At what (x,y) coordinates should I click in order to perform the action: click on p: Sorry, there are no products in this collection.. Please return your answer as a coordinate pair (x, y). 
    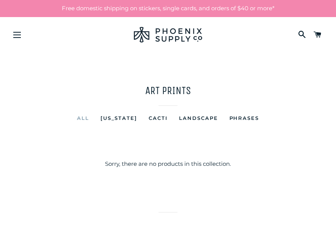
    Looking at the image, I should click on (168, 164).